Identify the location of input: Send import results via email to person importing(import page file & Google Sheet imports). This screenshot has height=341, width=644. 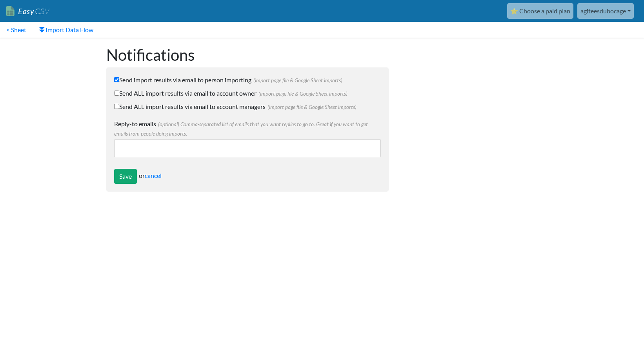
(117, 80).